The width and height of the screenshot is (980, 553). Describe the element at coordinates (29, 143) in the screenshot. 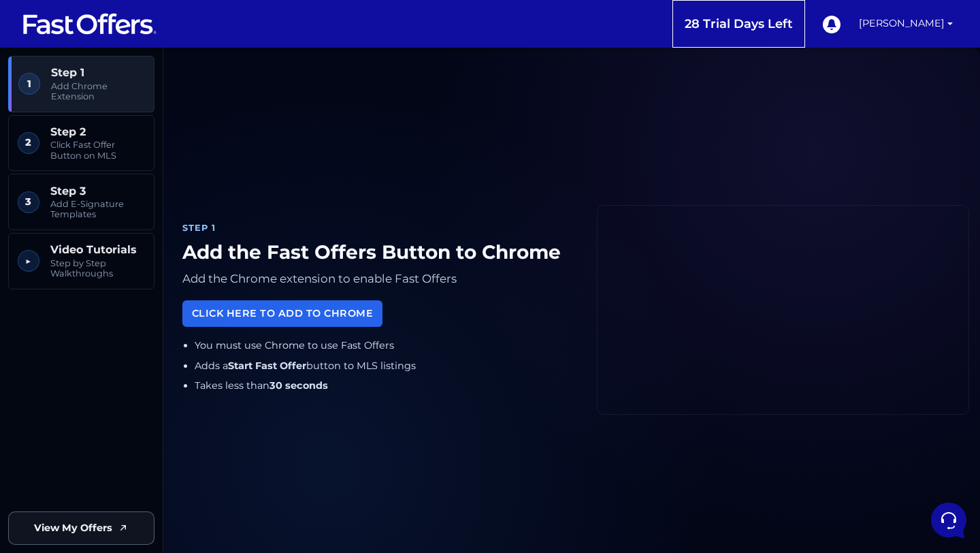

I see `span: 2` at that location.